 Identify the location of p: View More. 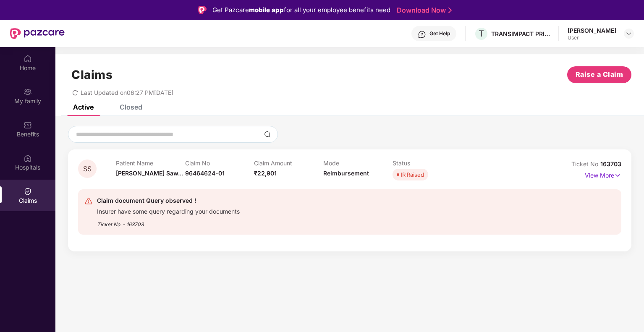
(603, 174).